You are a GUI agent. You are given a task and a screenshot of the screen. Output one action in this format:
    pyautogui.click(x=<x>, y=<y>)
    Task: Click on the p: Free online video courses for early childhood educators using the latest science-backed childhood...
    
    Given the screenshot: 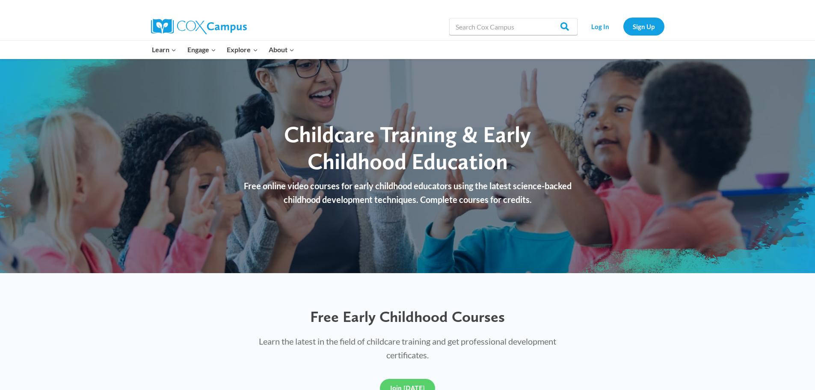 What is the action you would take?
    pyautogui.click(x=408, y=193)
    